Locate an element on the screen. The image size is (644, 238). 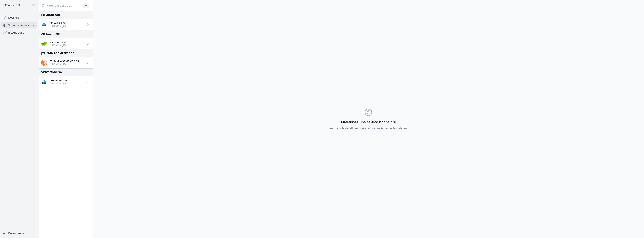
a: Dossiers is located at coordinates (19, 18).